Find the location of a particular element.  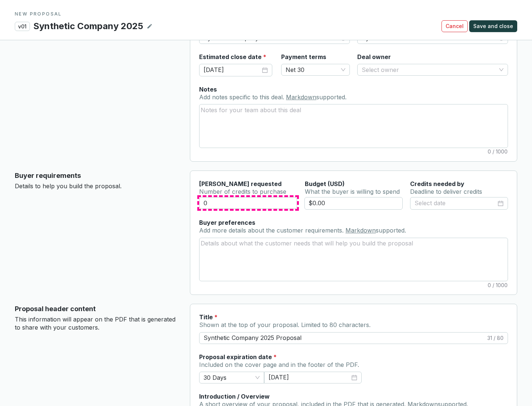

label: Notes is located at coordinates (208, 89).